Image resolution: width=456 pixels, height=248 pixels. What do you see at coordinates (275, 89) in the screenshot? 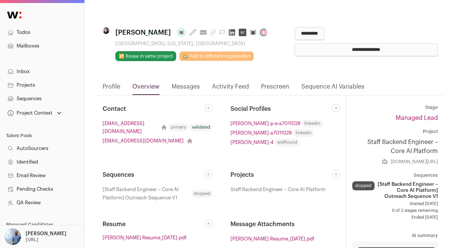
I see `a: Prescreen` at bounding box center [275, 89].